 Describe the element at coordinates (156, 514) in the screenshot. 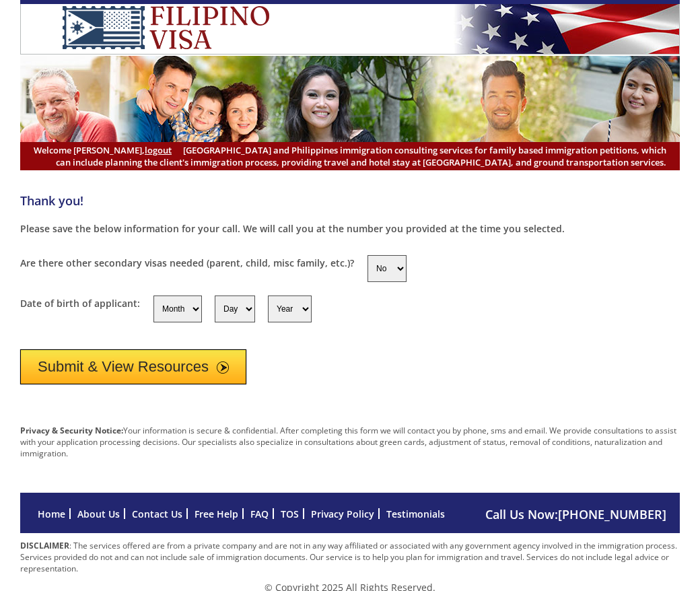

I see `a: Contact Us` at that location.